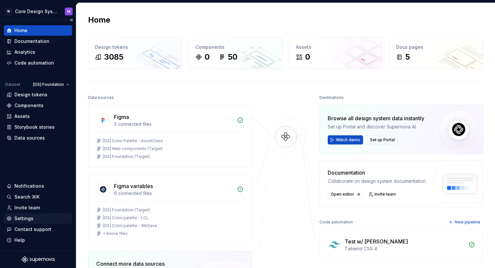  Describe the element at coordinates (27, 197) in the screenshot. I see `div: Search ⌘K` at that location.